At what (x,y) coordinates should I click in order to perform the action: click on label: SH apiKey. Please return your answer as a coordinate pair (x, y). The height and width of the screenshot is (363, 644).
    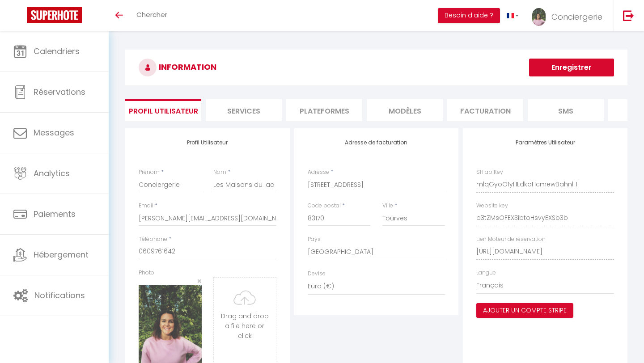
    Looking at the image, I should click on (490, 172).